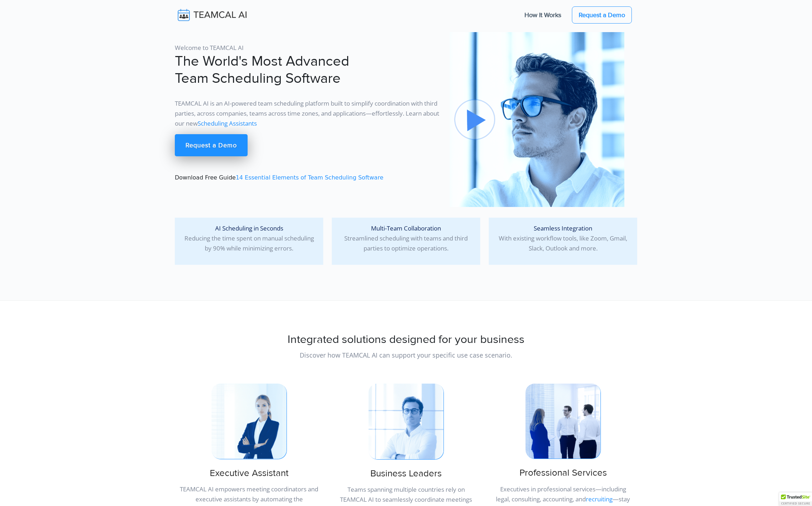 The image size is (812, 506). I want to click on a: recruiting, so click(599, 499).